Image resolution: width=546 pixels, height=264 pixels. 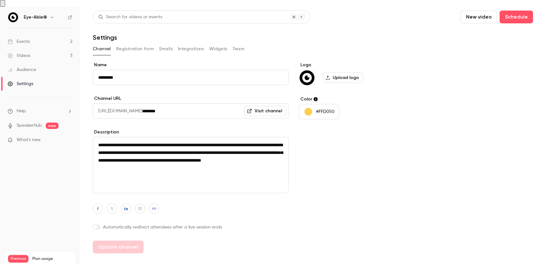 I want to click on label: Channel URL, so click(x=191, y=99).